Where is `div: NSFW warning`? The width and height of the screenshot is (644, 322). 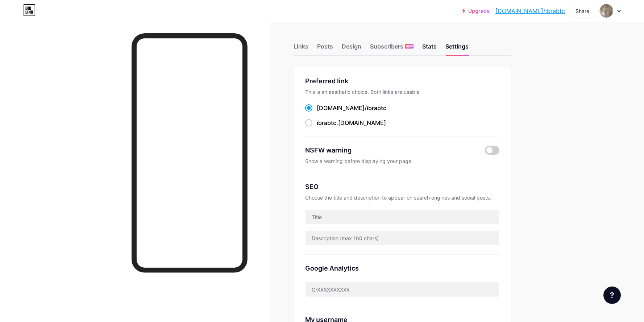 div: NSFW warning is located at coordinates (390, 150).